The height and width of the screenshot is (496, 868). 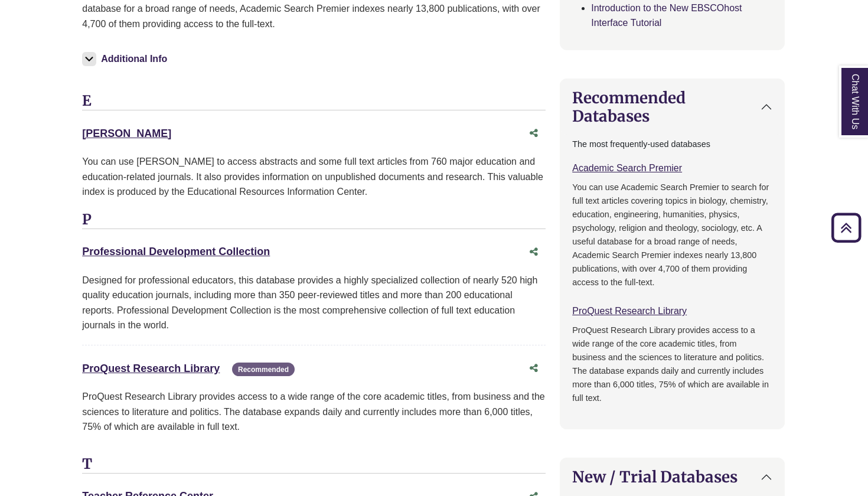 I want to click on button: Additional Info, so click(x=126, y=59).